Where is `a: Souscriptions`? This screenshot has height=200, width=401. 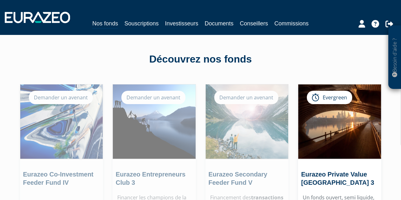
a: Souscriptions is located at coordinates (141, 23).